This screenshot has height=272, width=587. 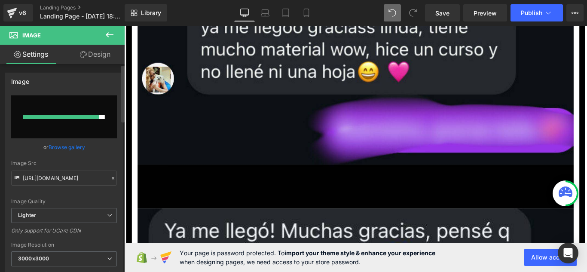 I want to click on b: Lighter, so click(x=27, y=215).